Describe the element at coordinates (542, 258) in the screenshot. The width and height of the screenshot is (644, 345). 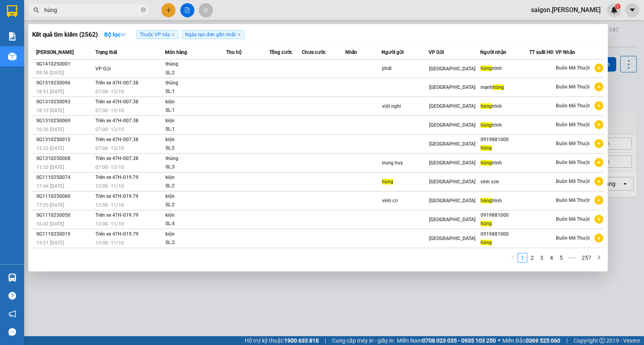
I see `a: 3` at that location.